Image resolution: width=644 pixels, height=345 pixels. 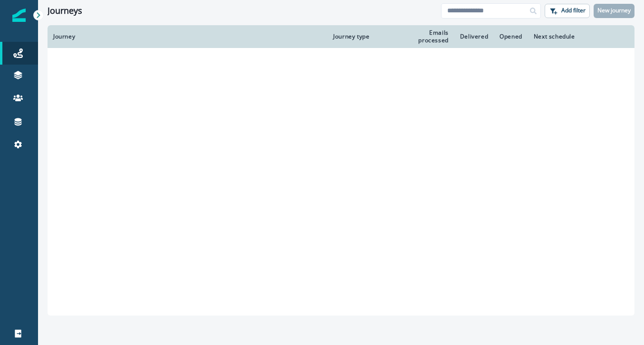 What do you see at coordinates (65, 11) in the screenshot?
I see `h1: Journeys` at bounding box center [65, 11].